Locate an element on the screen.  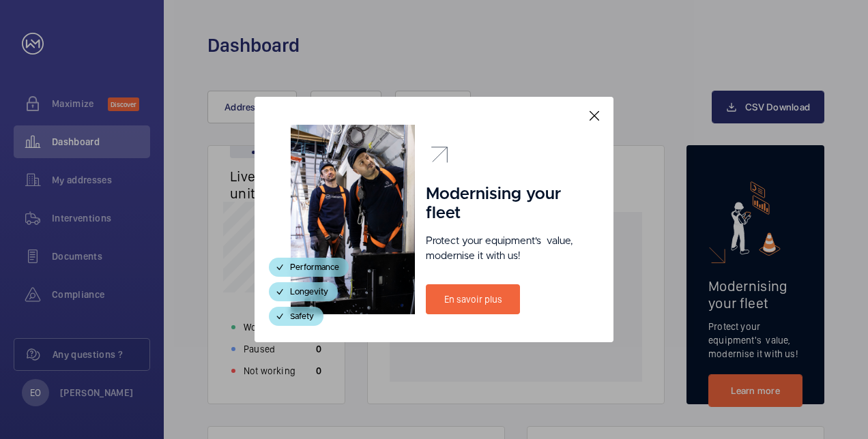
a: En savoir plus is located at coordinates (473, 299).